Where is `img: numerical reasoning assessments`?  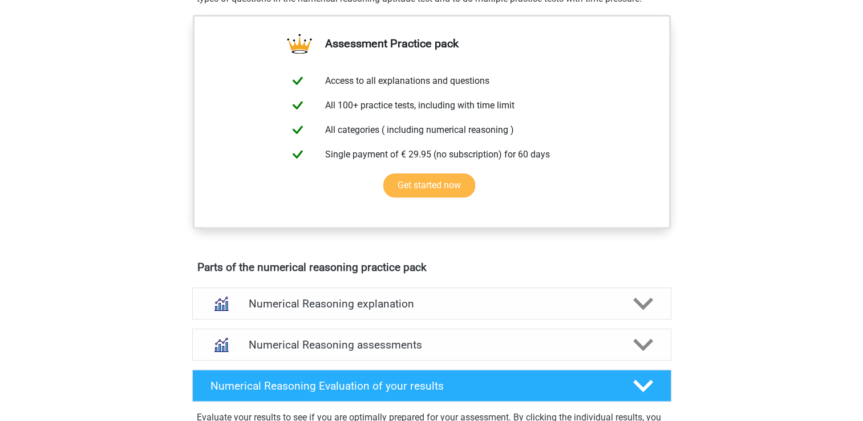 img: numerical reasoning assessments is located at coordinates (221, 345).